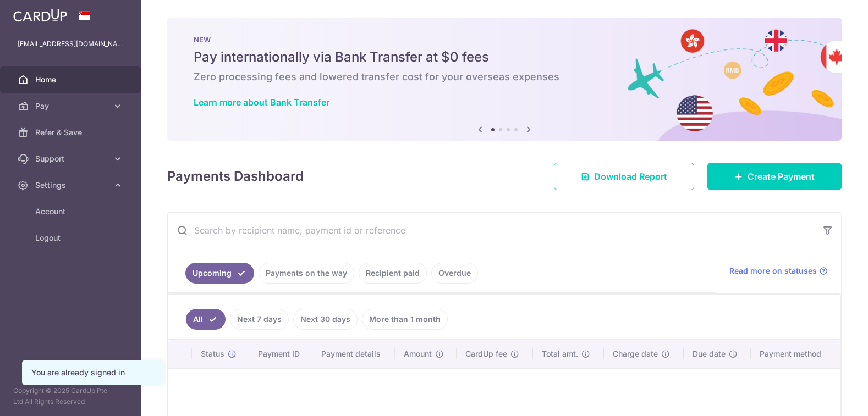 The image size is (868, 416). Describe the element at coordinates (630, 176) in the screenshot. I see `span: Download Report` at that location.